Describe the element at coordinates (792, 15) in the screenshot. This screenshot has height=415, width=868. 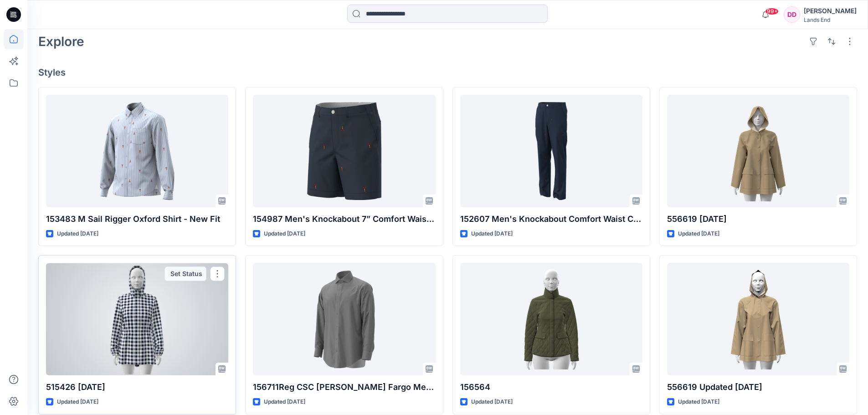
I see `div: DD` at that location.